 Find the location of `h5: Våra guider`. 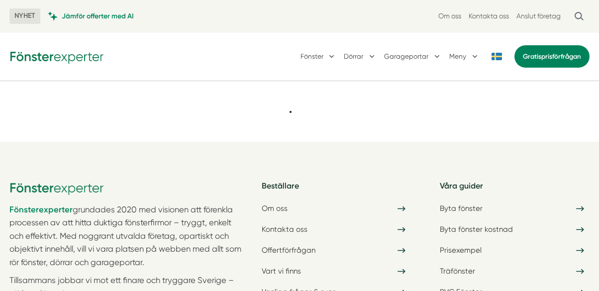

h5: Våra guider is located at coordinates (512, 190).